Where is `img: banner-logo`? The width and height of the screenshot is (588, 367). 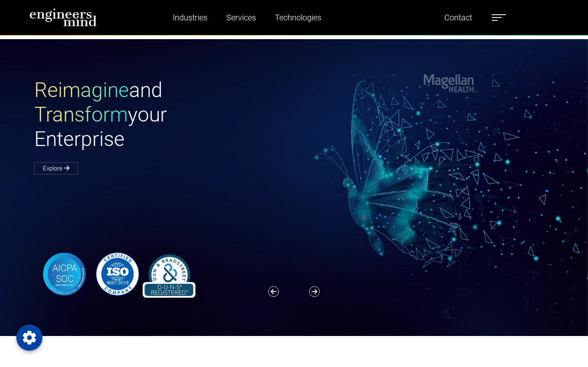
img: banner-logo is located at coordinates (117, 274).